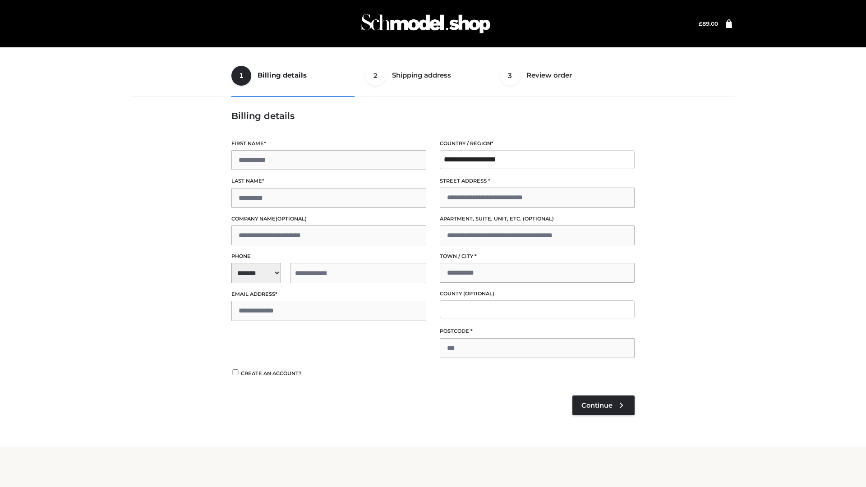 The image size is (866, 487). I want to click on input: Create an account?, so click(235, 372).